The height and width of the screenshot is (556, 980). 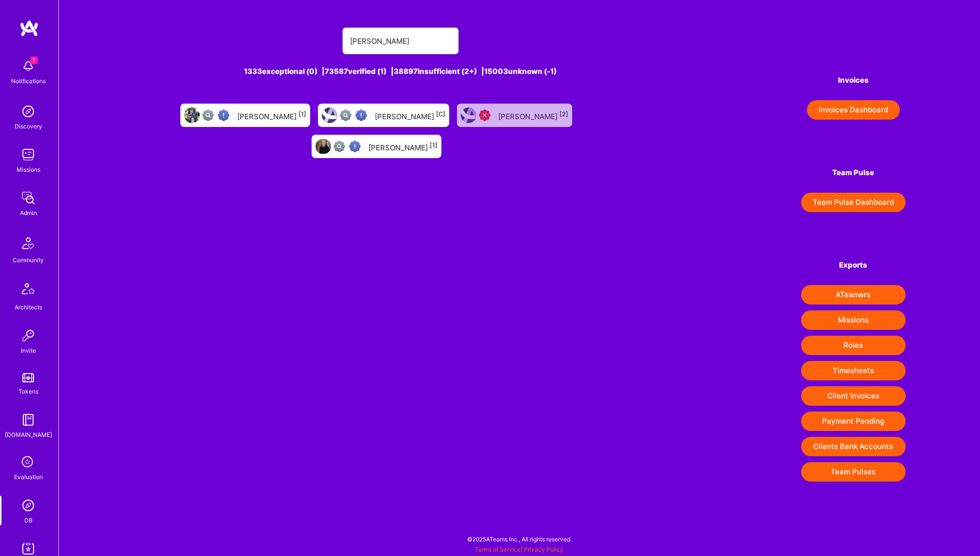 What do you see at coordinates (853, 472) in the screenshot?
I see `button: Team Pulses` at bounding box center [853, 472].